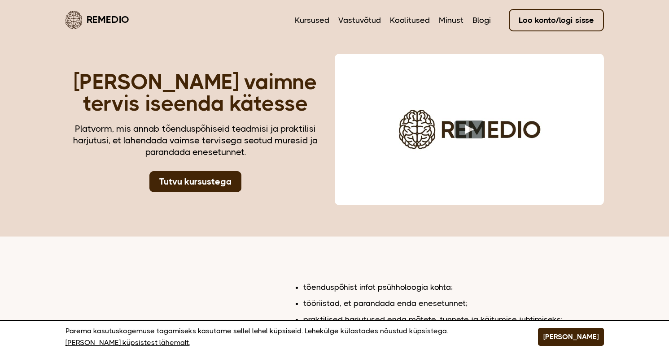 The image size is (669, 353). Describe the element at coordinates (453, 320) in the screenshot. I see `li: praktilised harjutused enda mõtete, tunnete ja käitumise juhtimiseks;` at that location.